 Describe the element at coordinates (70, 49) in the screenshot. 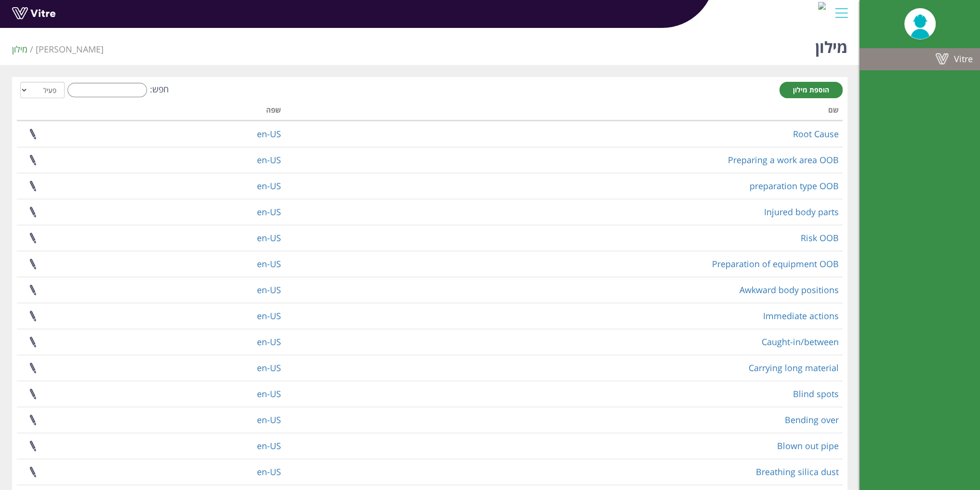

I see `span: 379` at that location.